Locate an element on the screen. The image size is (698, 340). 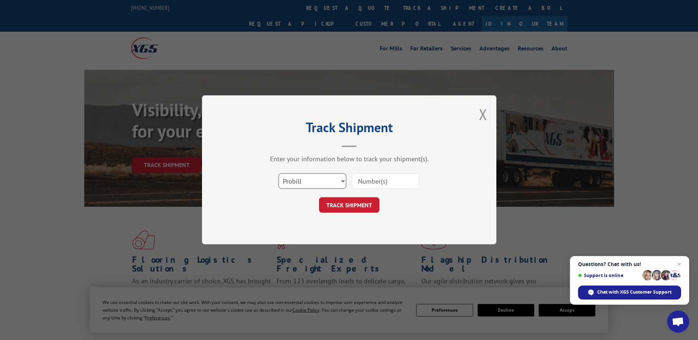
button: Close modal is located at coordinates (483, 114).